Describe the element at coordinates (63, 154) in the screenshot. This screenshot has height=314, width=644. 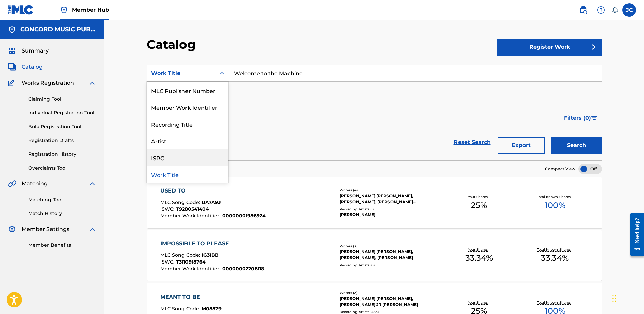
I see `a: Registration History` at that location.